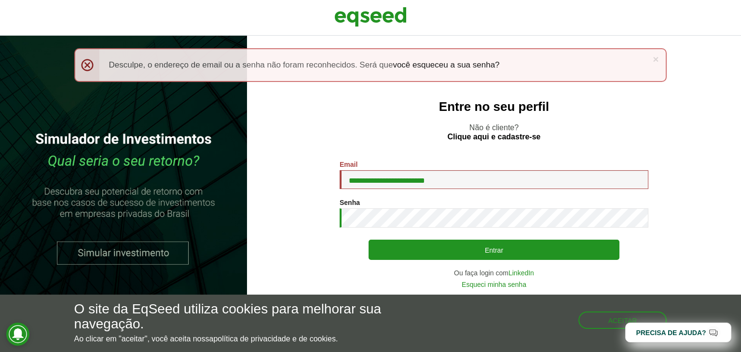  I want to click on img: EqSeed Logo, so click(371, 17).